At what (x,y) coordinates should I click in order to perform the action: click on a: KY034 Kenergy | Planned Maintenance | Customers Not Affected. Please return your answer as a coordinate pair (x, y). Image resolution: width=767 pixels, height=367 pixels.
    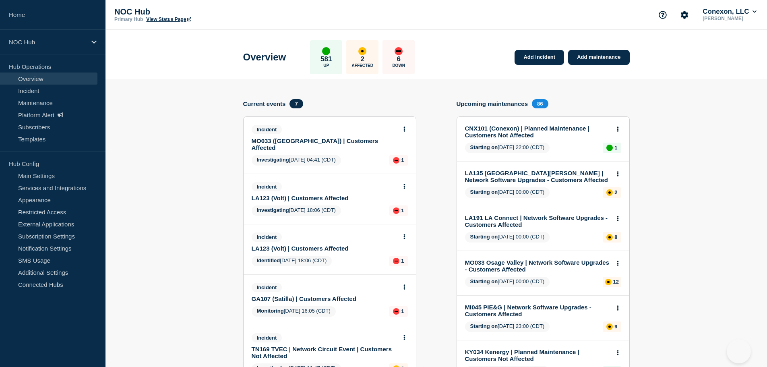
    Looking at the image, I should click on (537, 355).